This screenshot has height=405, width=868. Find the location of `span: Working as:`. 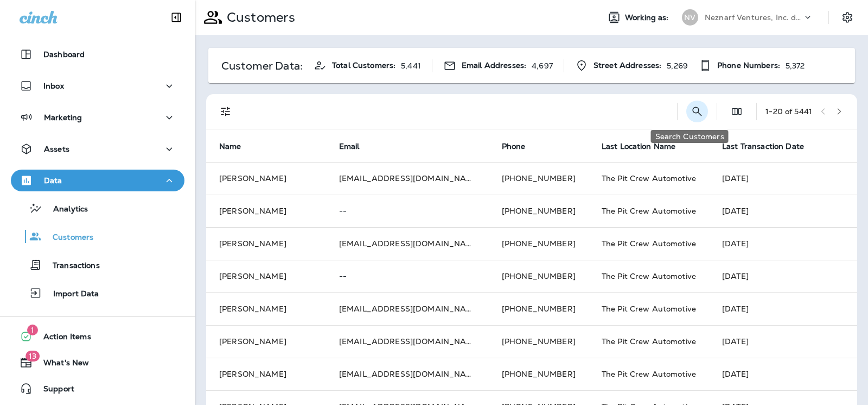

span: Working as: is located at coordinates (648, 17).